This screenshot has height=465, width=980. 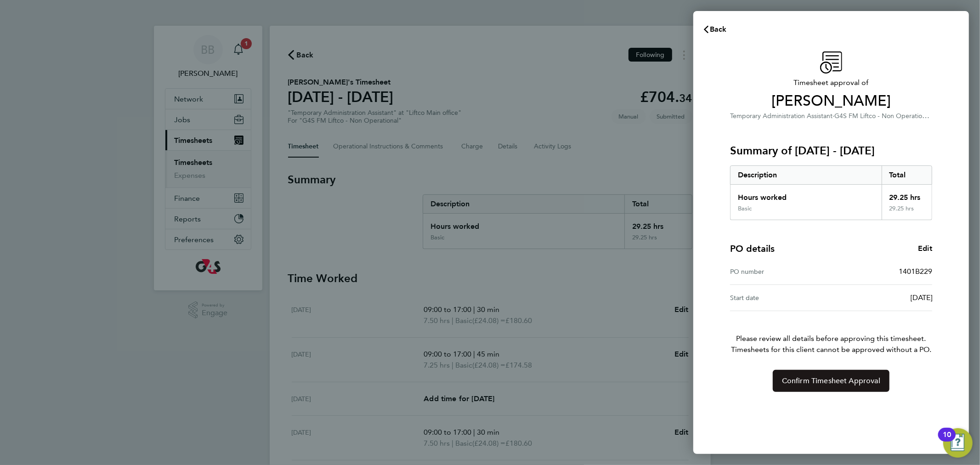 What do you see at coordinates (831, 334) in the screenshot?
I see `p: Please review all details before approving this timesheet.` at bounding box center [831, 334].